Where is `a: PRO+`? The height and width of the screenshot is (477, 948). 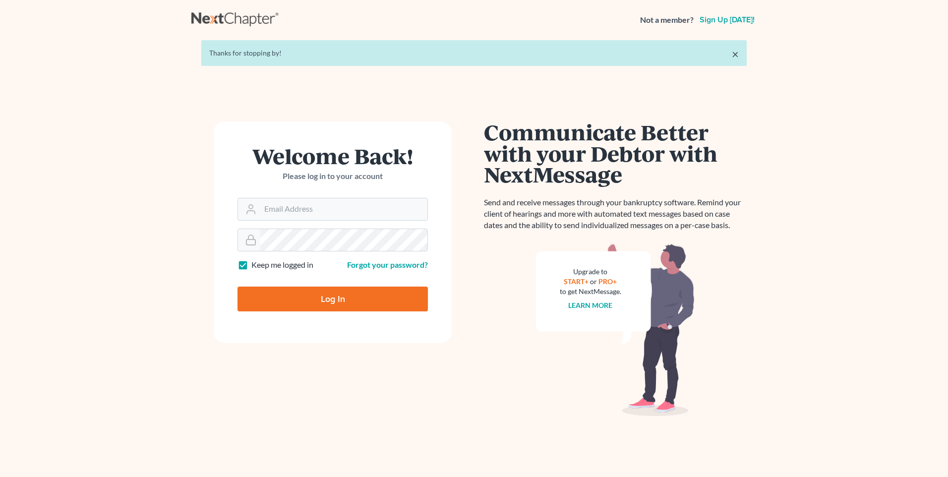
a: PRO+ is located at coordinates (608, 281).